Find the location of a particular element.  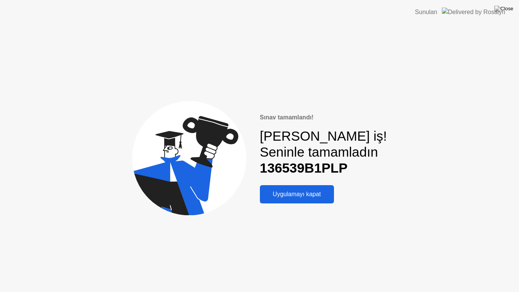

img: Delivered by Rosalyn is located at coordinates (473, 12).